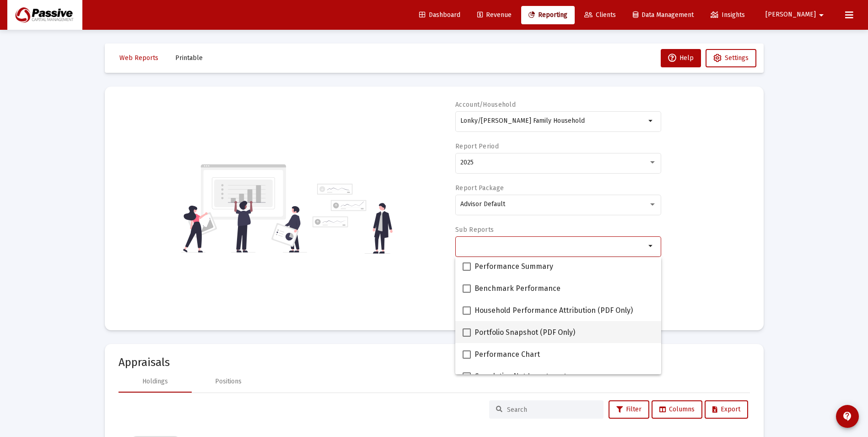 The height and width of the screenshot is (437, 868). I want to click on button: Help, so click(681, 58).